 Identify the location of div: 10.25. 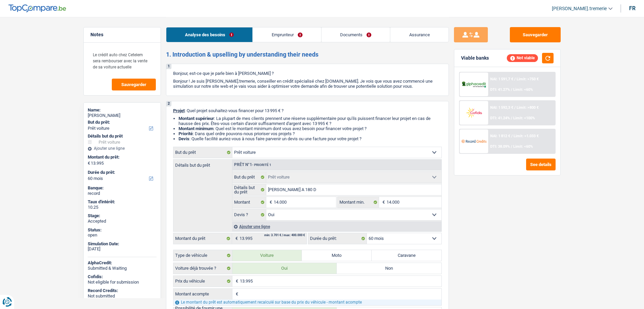
(122, 207).